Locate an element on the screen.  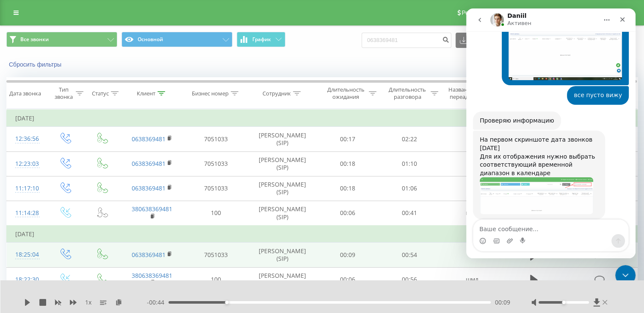
span: Реферальная программа is located at coordinates (497, 12).